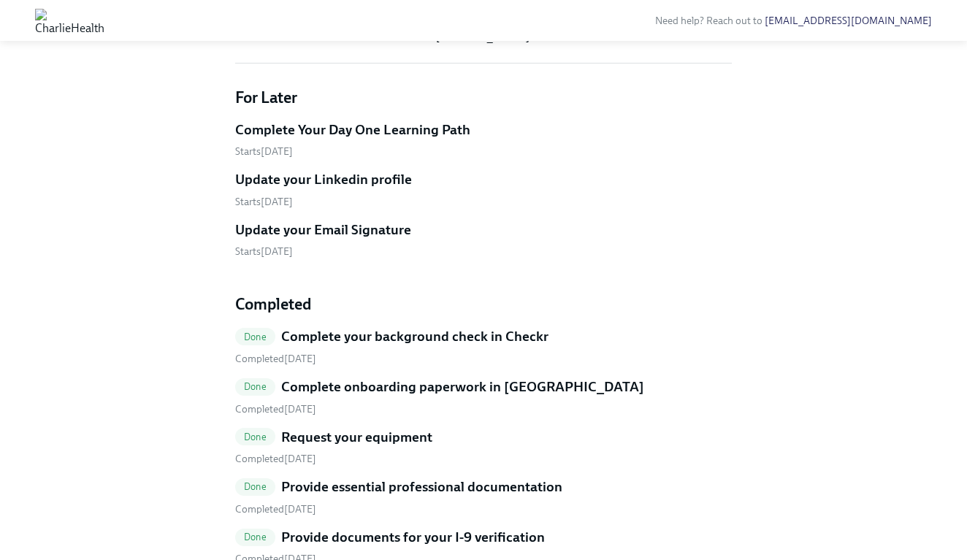 The image size is (967, 560). What do you see at coordinates (484, 98) in the screenshot?
I see `h4: For Later` at bounding box center [484, 98].